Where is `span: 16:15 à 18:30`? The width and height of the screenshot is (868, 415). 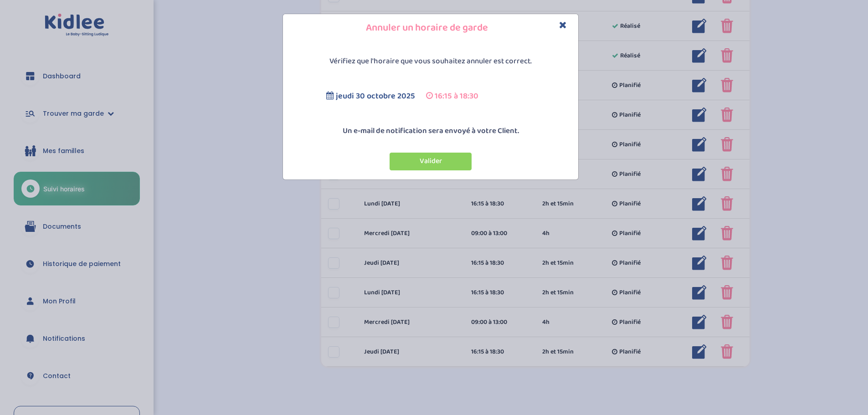
span: 16:15 à 18:30 is located at coordinates (456, 96).